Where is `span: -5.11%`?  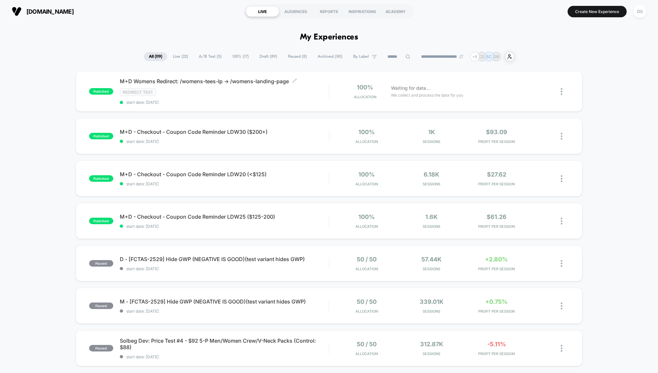
span: -5.11% is located at coordinates (497, 344).